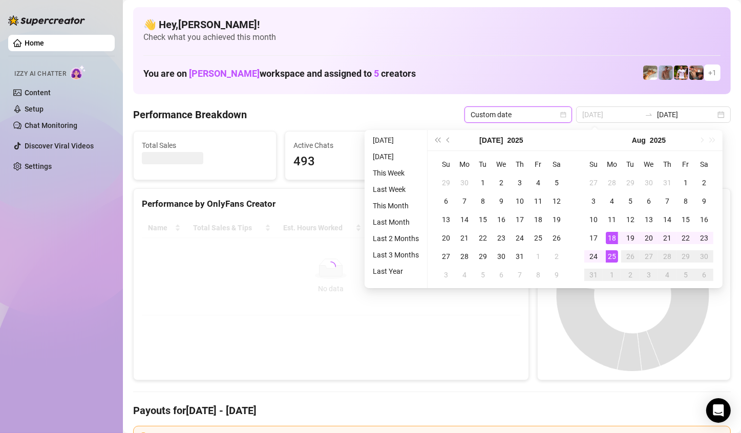 The width and height of the screenshot is (741, 433). What do you see at coordinates (483, 183) in the screenshot?
I see `div: 1` at bounding box center [483, 183].